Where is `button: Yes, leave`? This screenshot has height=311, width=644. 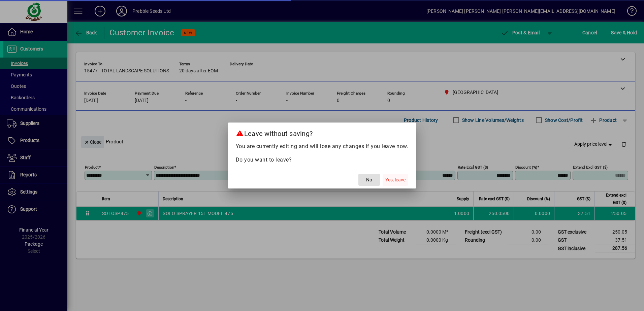
button: Yes, leave is located at coordinates (395, 180).